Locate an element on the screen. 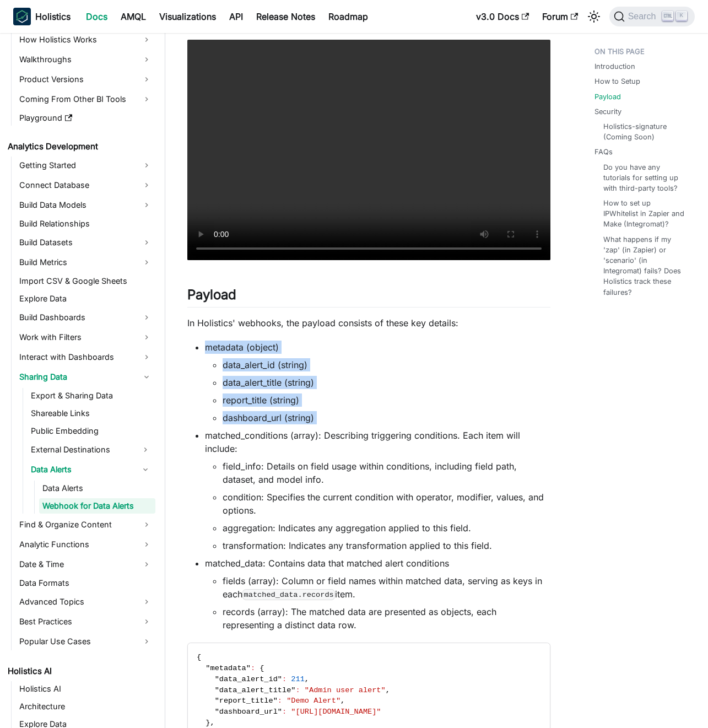 The width and height of the screenshot is (708, 728). button: Collapse sidebar category 'Data Alerts' is located at coordinates (146, 469).